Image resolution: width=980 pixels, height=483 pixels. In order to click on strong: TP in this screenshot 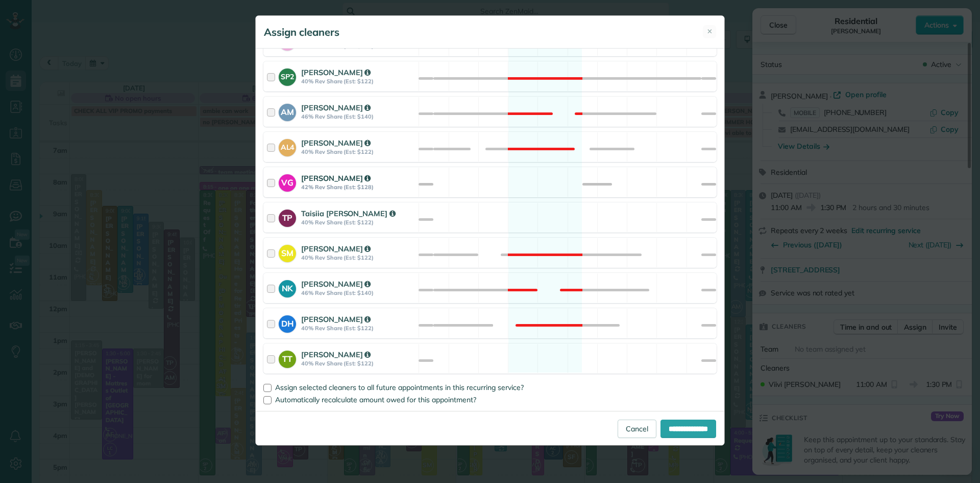, I will do `click(288, 217)`.